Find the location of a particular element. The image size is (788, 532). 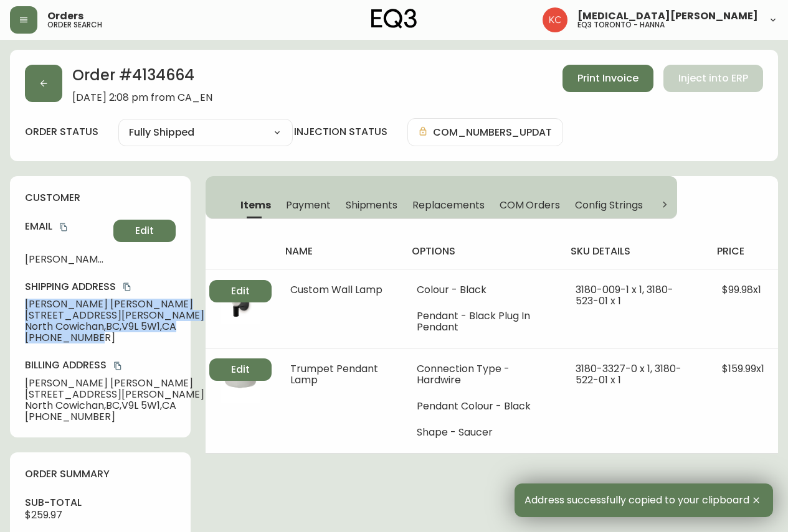

span: $259.97 is located at coordinates (44, 514).